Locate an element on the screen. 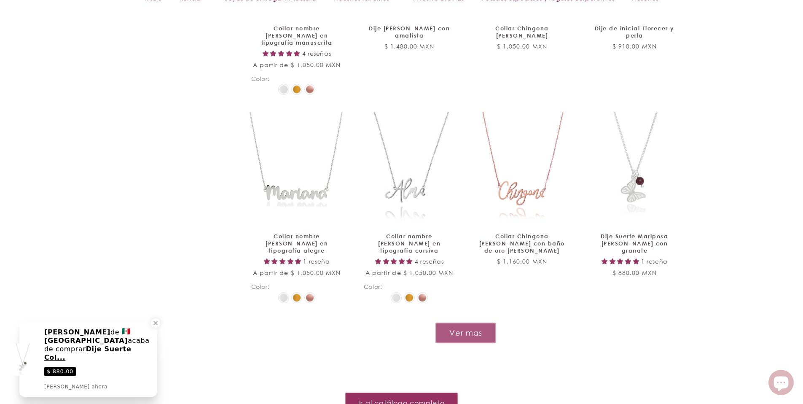 This screenshot has width=803, height=404. img: tab_keywords_by_traffic_grey.svg is located at coordinates (93, 52).